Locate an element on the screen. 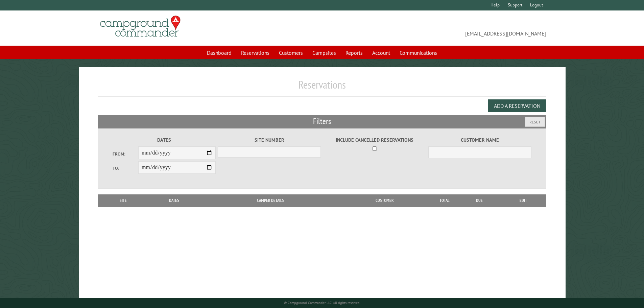  th: Due is located at coordinates (479, 200).